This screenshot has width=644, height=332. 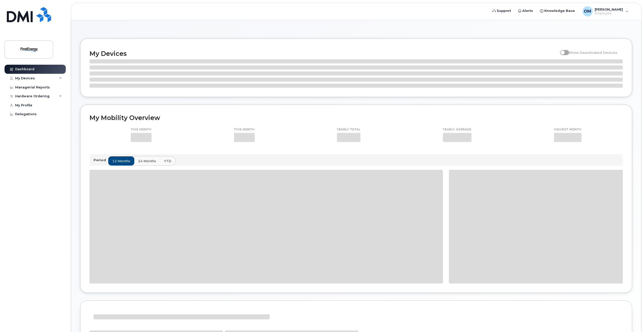 I want to click on span: 24 months, so click(x=147, y=161).